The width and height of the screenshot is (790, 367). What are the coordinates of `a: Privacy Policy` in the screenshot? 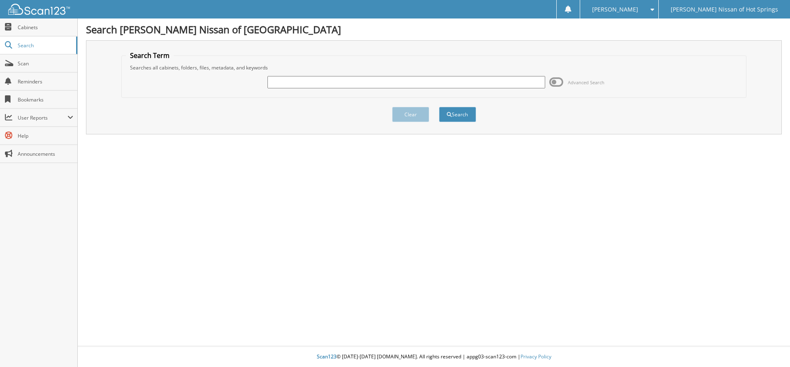 It's located at (536, 357).